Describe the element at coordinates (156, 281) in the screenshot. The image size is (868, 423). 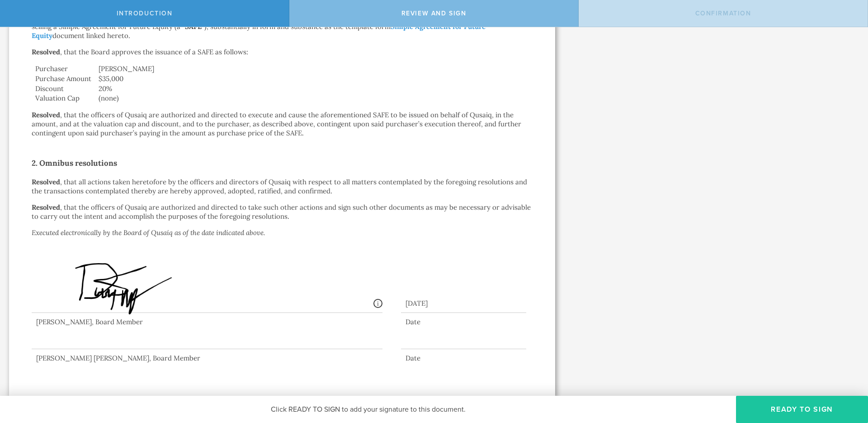
I see `img: H8VRA7pjiHcQAAAAABJRU5ErkJggg==` at that location.